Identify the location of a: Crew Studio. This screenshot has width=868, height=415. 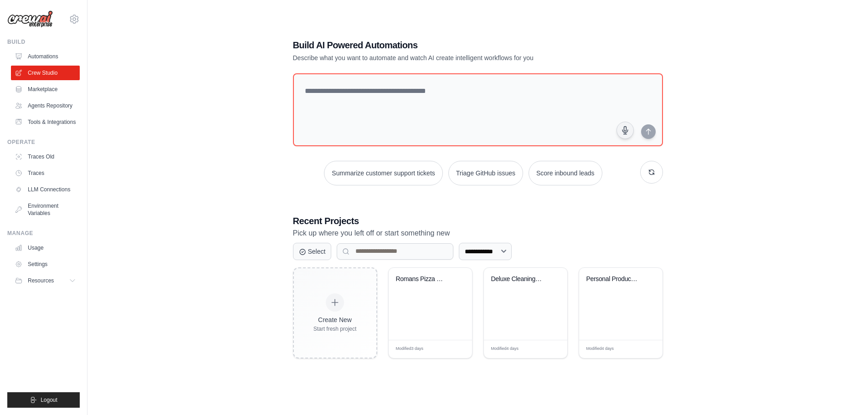
(45, 73).